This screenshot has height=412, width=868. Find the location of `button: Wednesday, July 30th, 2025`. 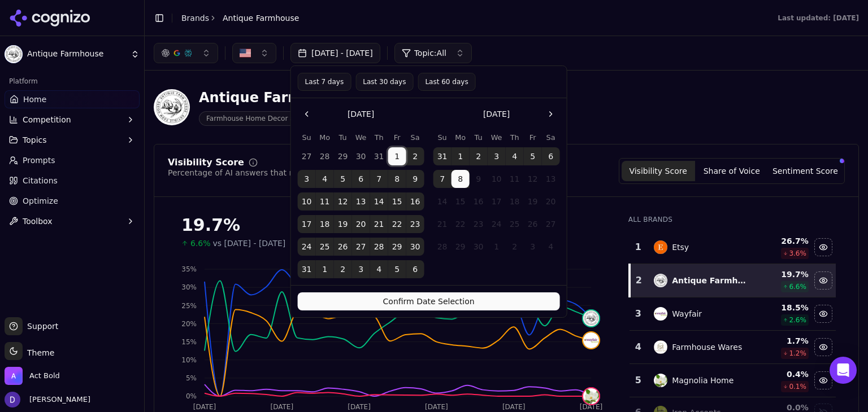

button: Wednesday, July 30th, 2025 is located at coordinates (361, 157).